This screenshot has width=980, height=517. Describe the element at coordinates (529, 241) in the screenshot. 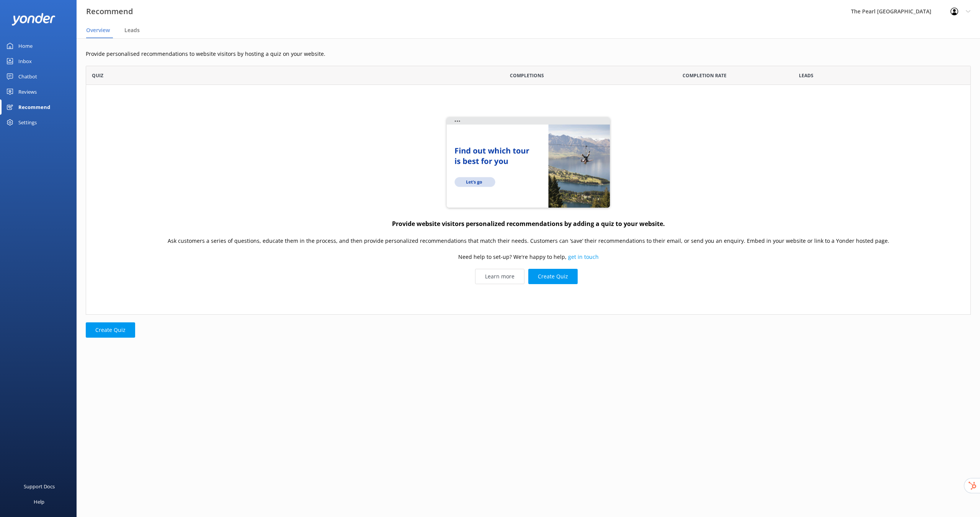

I see `p: Ask customers a series of questions, educate them in the process, and then provide personalized r...` at that location.